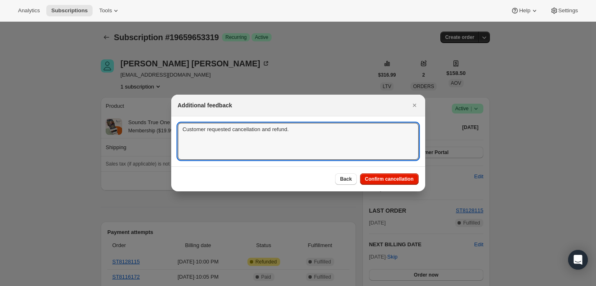 The height and width of the screenshot is (286, 596). What do you see at coordinates (105, 11) in the screenshot?
I see `span: Tools` at bounding box center [105, 11].